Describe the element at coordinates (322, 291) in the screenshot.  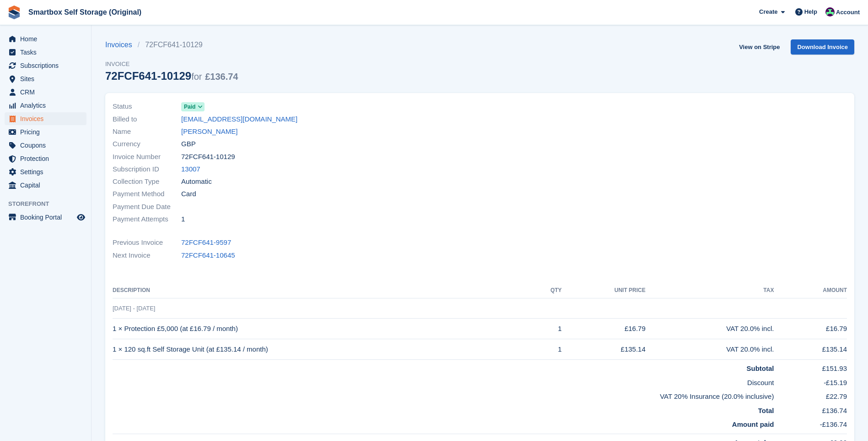
I see `th: Description` at that location.